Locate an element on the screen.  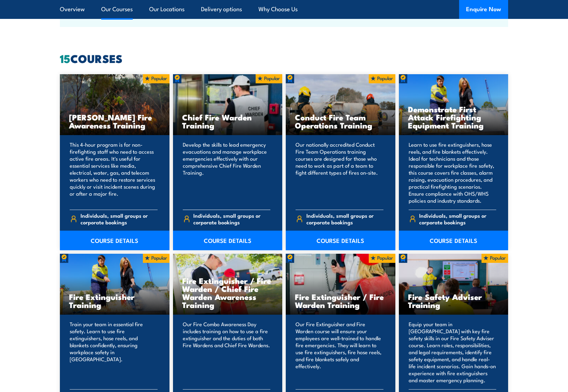
h3: Fire Extinguisher / Fire Warden / Chief Fire Warden Awareness Training is located at coordinates (227, 292).